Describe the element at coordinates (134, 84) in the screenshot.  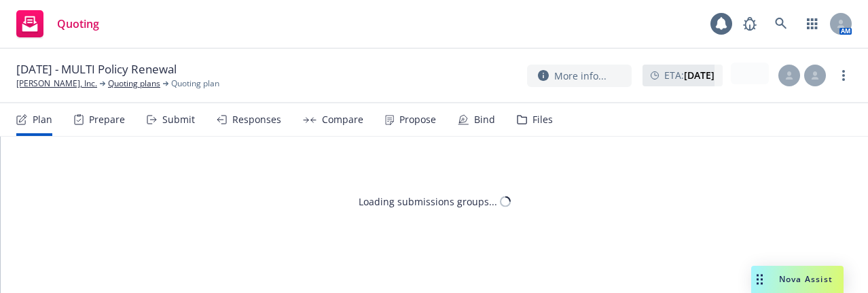
I see `a: Quoting plans` at that location.